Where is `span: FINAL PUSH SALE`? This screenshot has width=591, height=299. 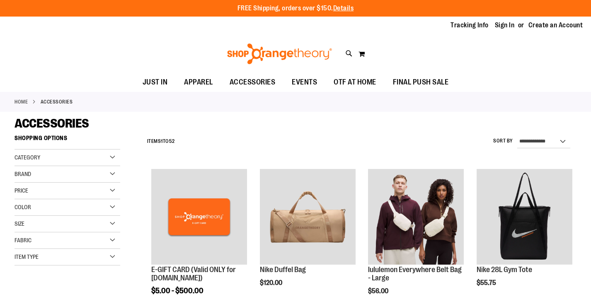 span: FINAL PUSH SALE is located at coordinates (421, 82).